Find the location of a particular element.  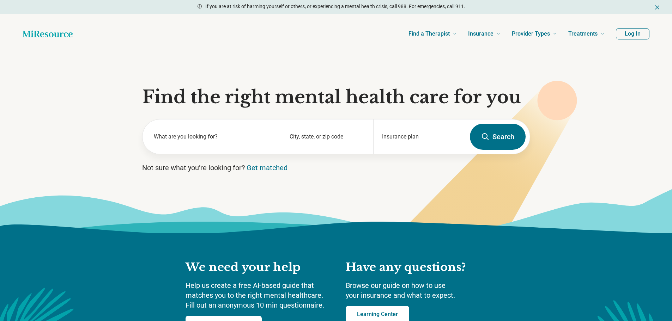

a: Provider Types is located at coordinates (534, 34).